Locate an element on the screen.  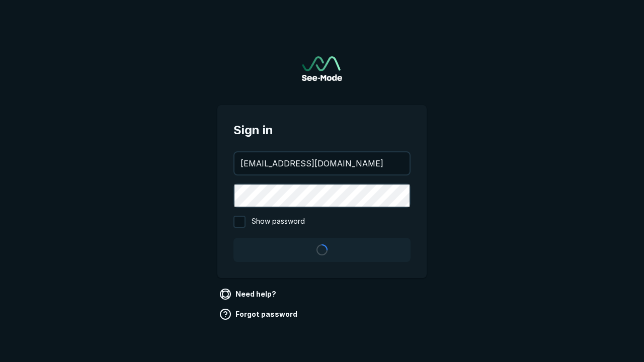
img: See-Mode Logo is located at coordinates (322, 68).